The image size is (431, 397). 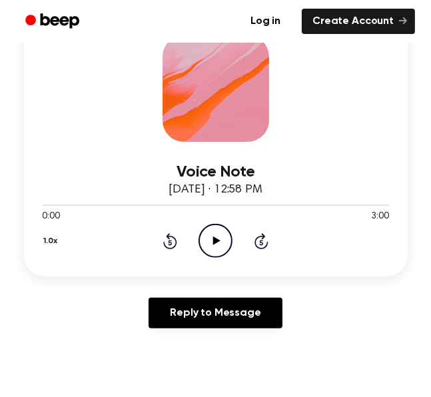 What do you see at coordinates (53, 21) in the screenshot?
I see `a: Beep` at bounding box center [53, 21].